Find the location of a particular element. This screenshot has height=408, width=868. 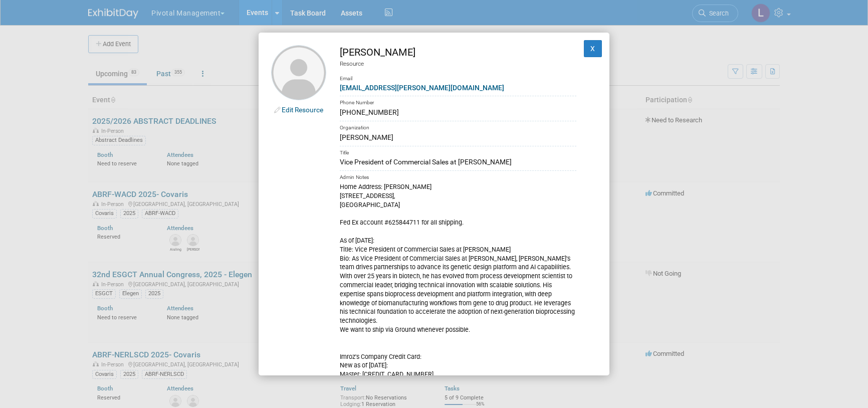

div: Email is located at coordinates (458, 75).